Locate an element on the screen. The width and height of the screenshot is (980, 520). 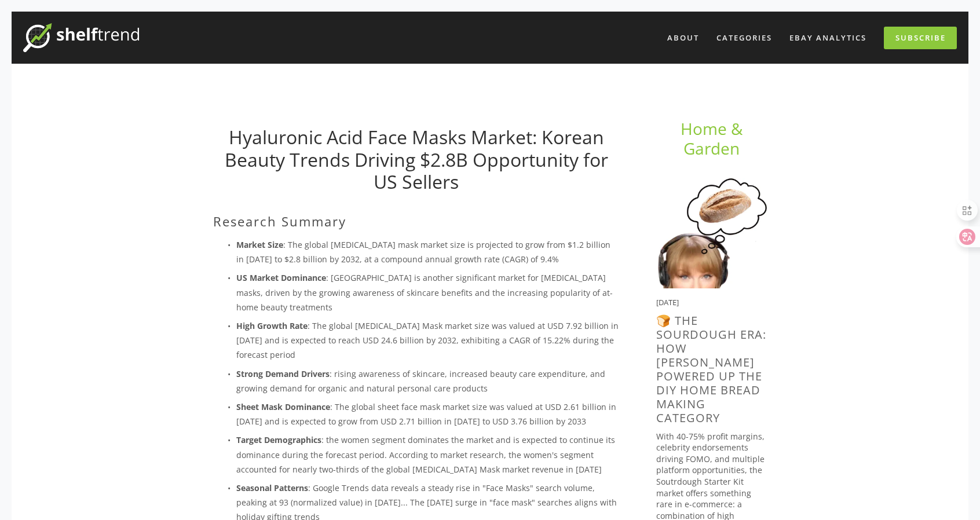
a: About is located at coordinates (683, 38).